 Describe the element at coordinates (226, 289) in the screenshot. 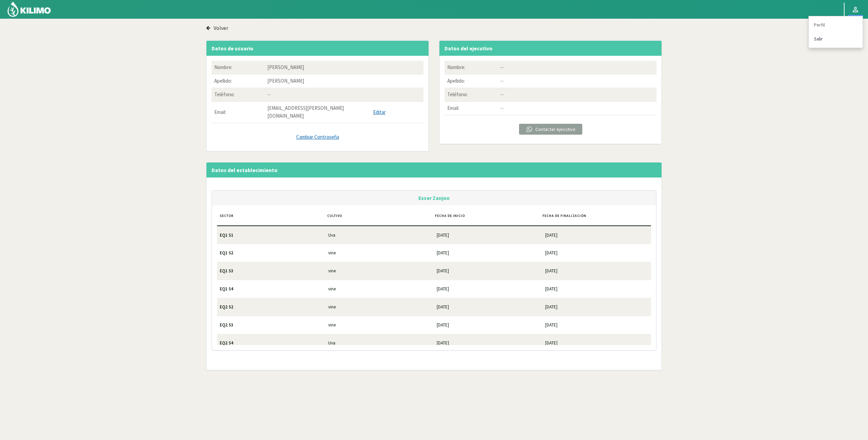

I see `span: EQ1 S4` at that location.